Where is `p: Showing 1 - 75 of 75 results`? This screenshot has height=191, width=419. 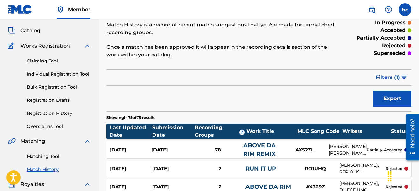
p: Showing 1 - 75 of 75 results is located at coordinates (131, 117).